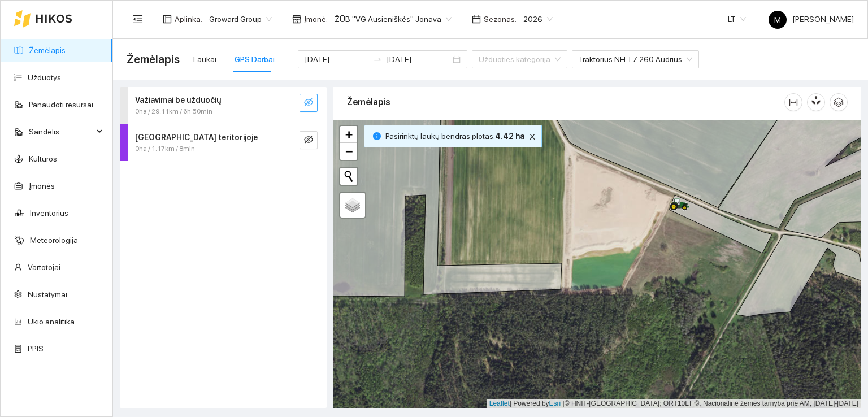 This screenshot has width=868, height=417. Describe the element at coordinates (43, 158) in the screenshot. I see `a: Kultūros` at that location.